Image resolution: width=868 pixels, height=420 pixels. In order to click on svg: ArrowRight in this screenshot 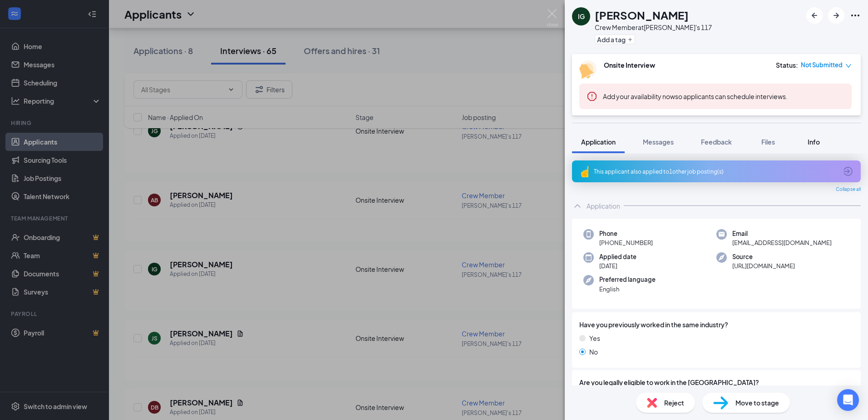, I will do `click(836, 15)`.